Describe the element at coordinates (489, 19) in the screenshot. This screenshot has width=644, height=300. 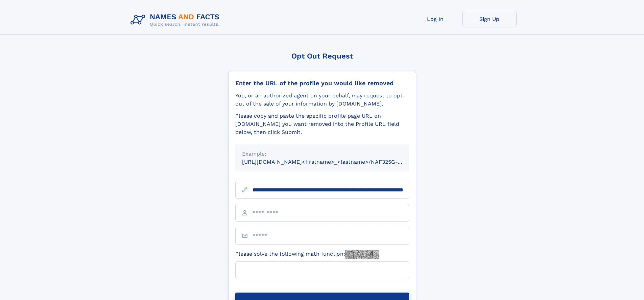
I see `a: Sign Up` at that location.